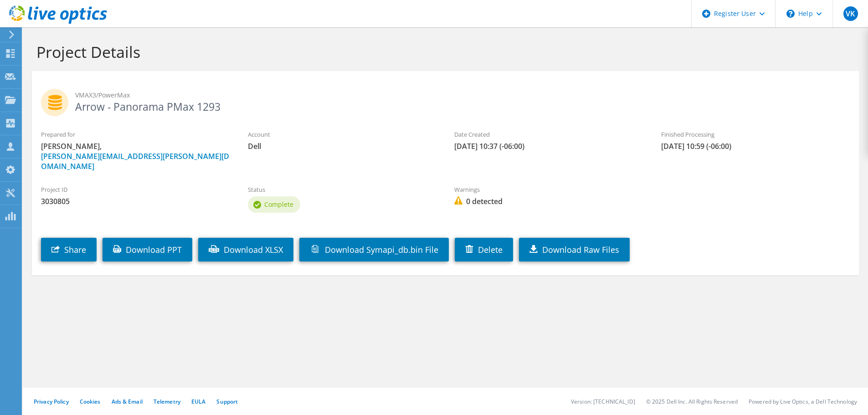  Describe the element at coordinates (549, 134) in the screenshot. I see `label: Date Created` at that location.